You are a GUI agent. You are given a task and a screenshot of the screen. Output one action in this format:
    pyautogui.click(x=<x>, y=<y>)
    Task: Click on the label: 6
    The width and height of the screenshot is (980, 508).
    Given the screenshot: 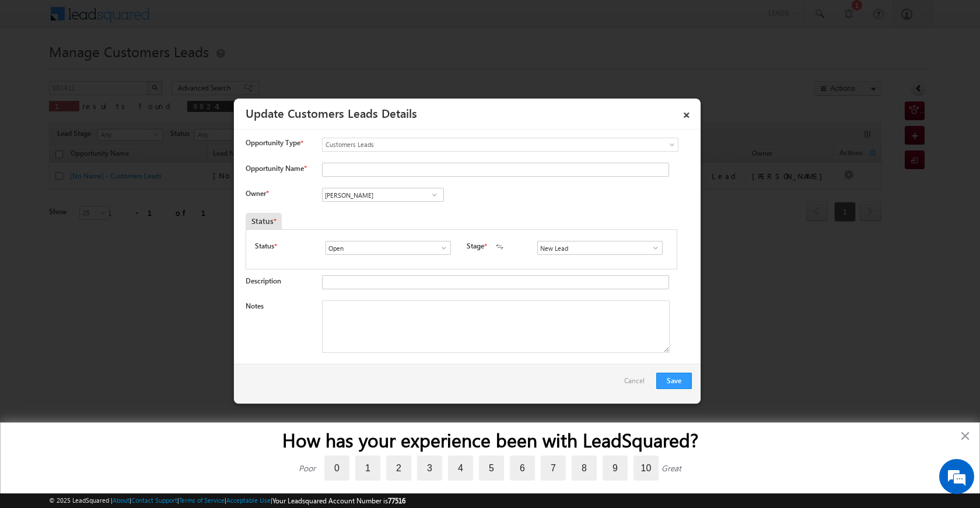 What is the action you would take?
    pyautogui.click(x=521, y=468)
    